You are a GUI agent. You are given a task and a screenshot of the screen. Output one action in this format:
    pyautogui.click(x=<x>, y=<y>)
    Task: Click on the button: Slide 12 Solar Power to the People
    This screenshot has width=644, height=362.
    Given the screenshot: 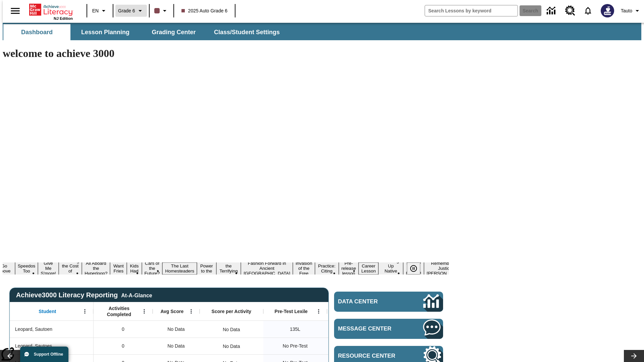 What is the action you would take?
    pyautogui.click(x=207, y=268)
    